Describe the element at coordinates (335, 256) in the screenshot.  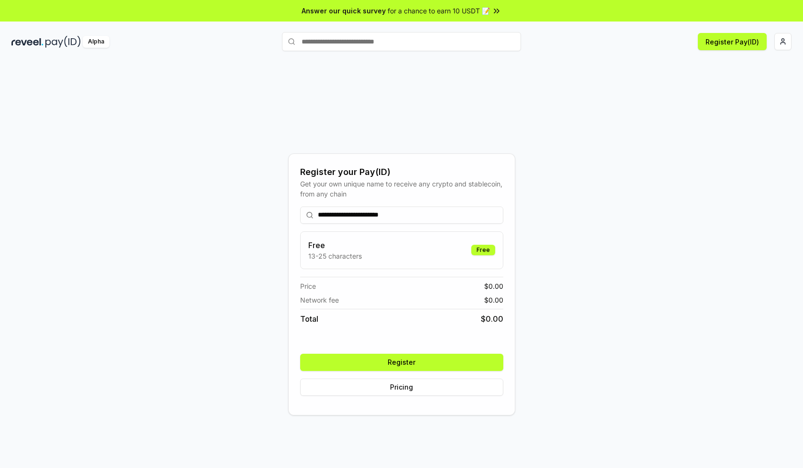
I see `p: 13-25 characters` at that location.